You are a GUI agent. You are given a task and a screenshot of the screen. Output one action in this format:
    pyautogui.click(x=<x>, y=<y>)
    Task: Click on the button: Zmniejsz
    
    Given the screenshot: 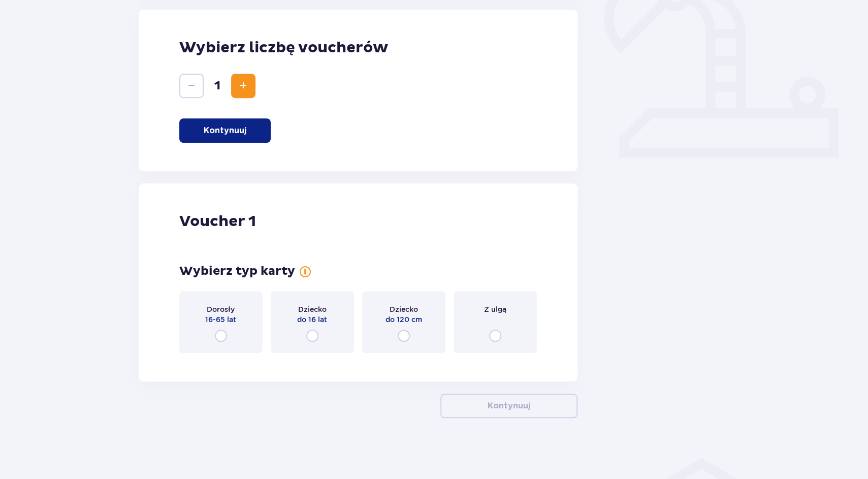 What is the action you would take?
    pyautogui.click(x=191, y=86)
    